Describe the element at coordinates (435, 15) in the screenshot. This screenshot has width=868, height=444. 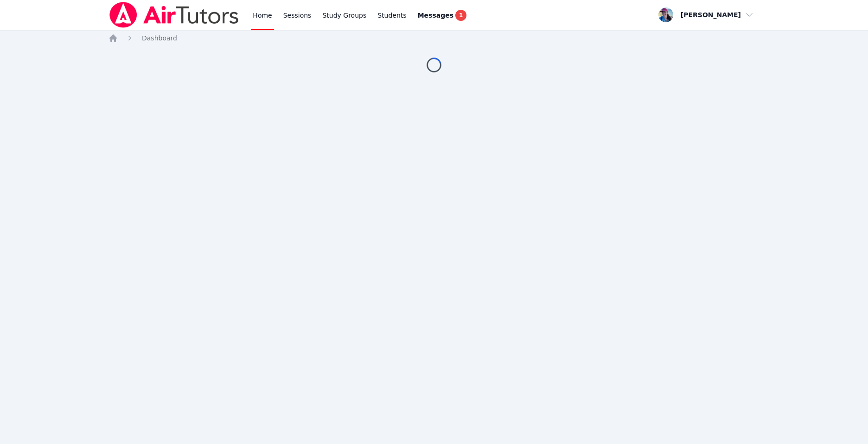
I see `span: Messages` at that location.